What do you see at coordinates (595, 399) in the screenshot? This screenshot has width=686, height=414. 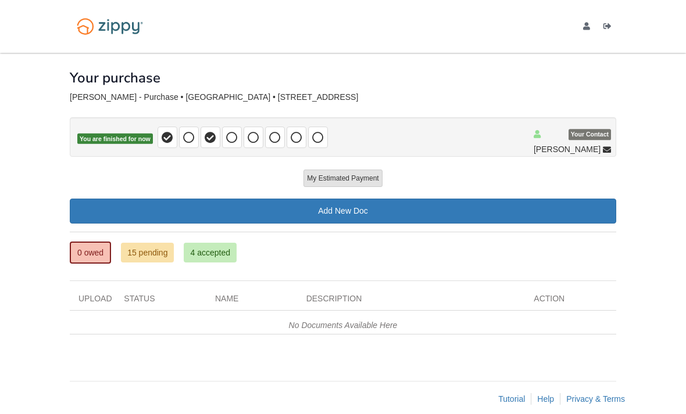 I see `a: Privacy & Terms` at bounding box center [595, 399].